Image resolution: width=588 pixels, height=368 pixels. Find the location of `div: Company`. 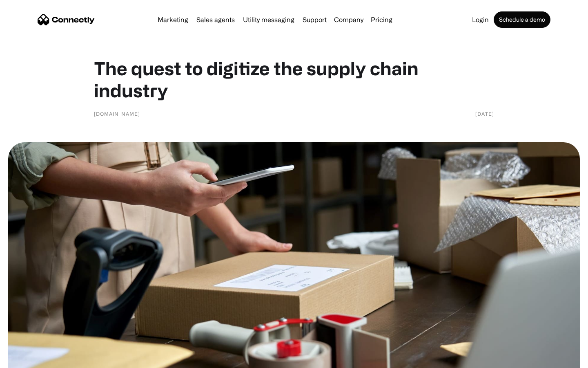

div: Company is located at coordinates (349, 20).